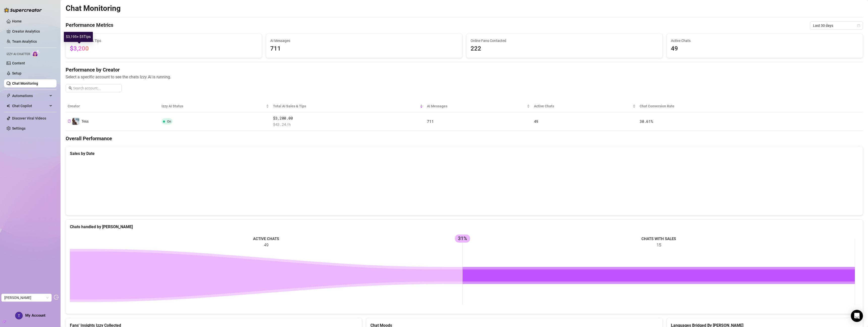 This screenshot has height=327, width=868. Describe the element at coordinates (36, 53) in the screenshot. I see `img: AI Chatter` at that location.